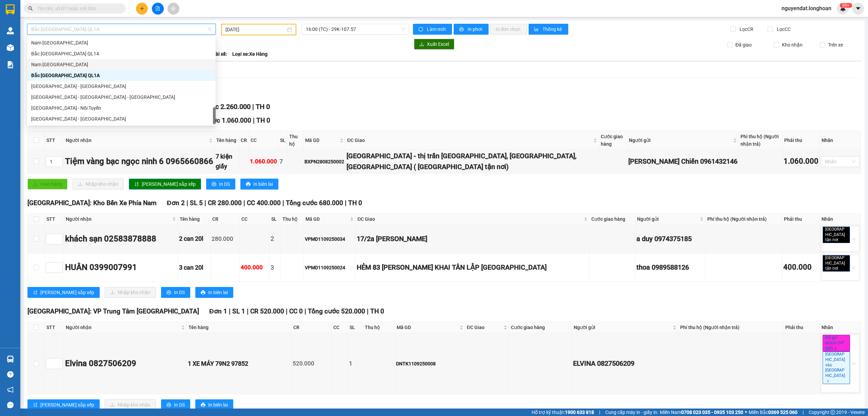 This screenshot has height=416, width=868. What do you see at coordinates (158, 9) in the screenshot?
I see `span: file-add` at bounding box center [158, 9].